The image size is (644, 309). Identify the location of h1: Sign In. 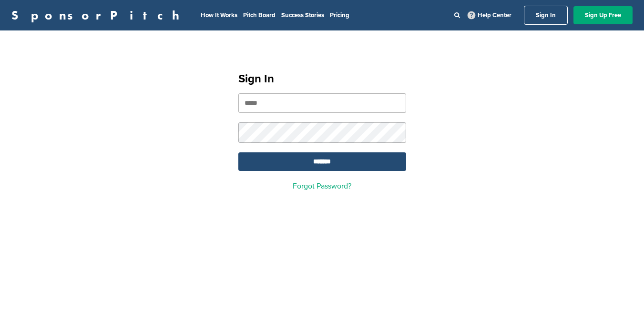
(322, 79).